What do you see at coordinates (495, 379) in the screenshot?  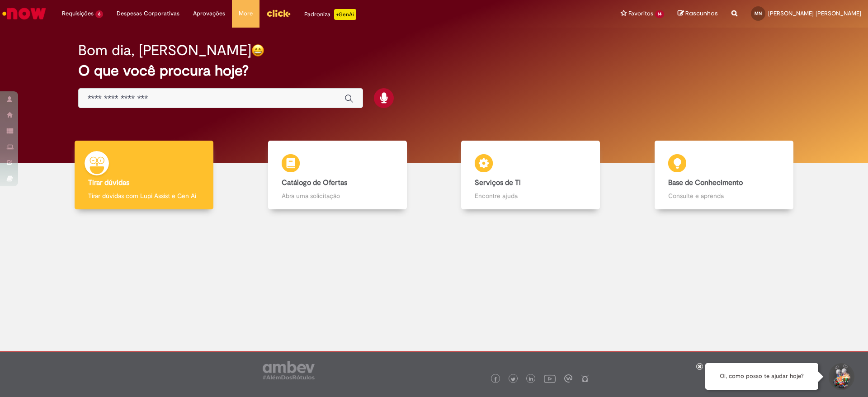 I see `img: logo_footer_facebook.png` at bounding box center [495, 379].